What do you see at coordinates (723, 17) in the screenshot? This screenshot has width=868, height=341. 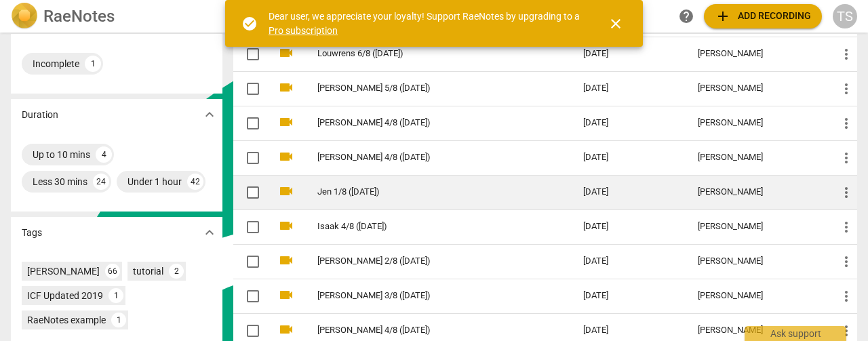 I see `span: add` at bounding box center [723, 17].